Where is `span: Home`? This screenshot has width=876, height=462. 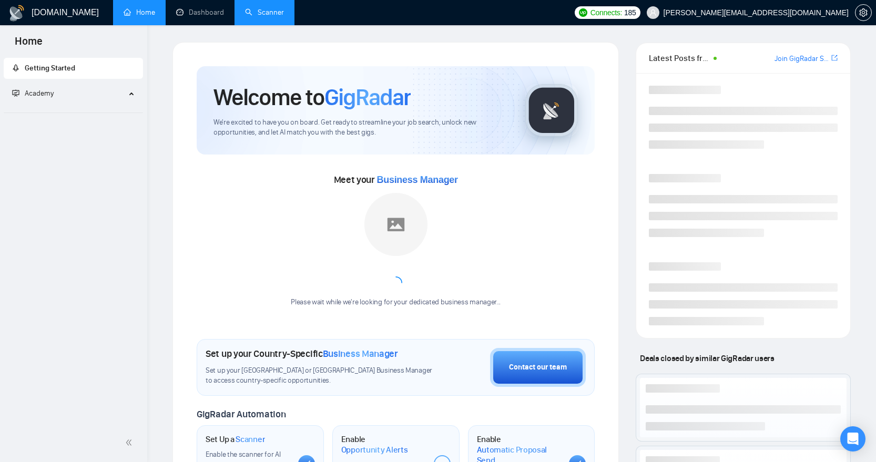
span: Home is located at coordinates (28, 45).